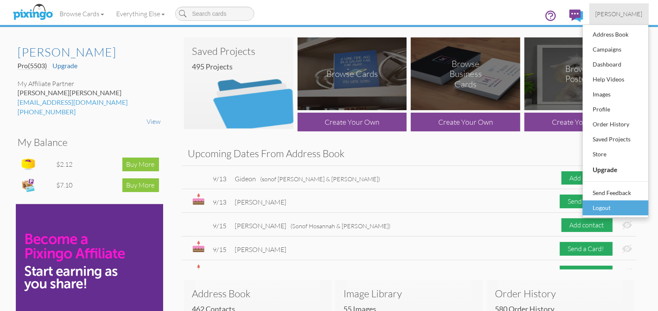 This screenshot has height=311, width=658. What do you see at coordinates (616, 94) in the screenshot?
I see `div: Images` at bounding box center [616, 94].